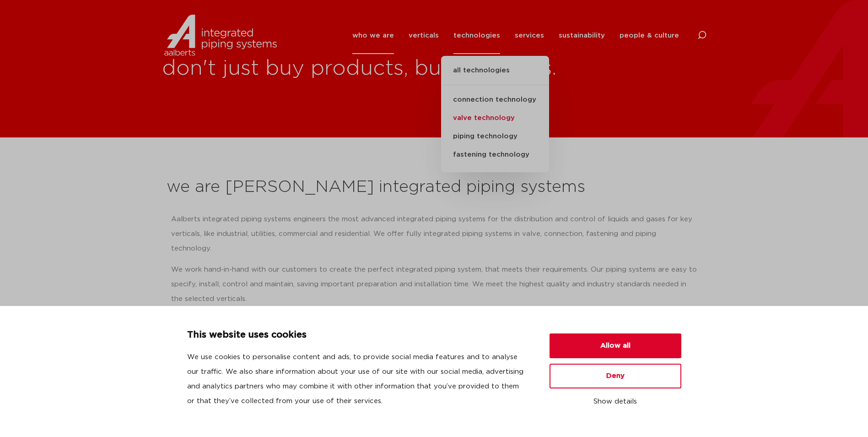 This screenshot has height=437, width=868. Describe the element at coordinates (495, 118) in the screenshot. I see `a: valve technology` at that location.